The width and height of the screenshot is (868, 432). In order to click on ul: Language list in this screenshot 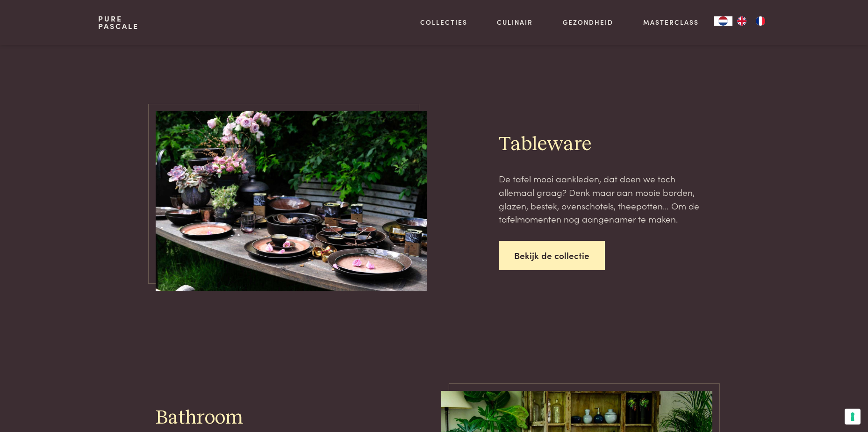, I will do `click(751, 21)`.